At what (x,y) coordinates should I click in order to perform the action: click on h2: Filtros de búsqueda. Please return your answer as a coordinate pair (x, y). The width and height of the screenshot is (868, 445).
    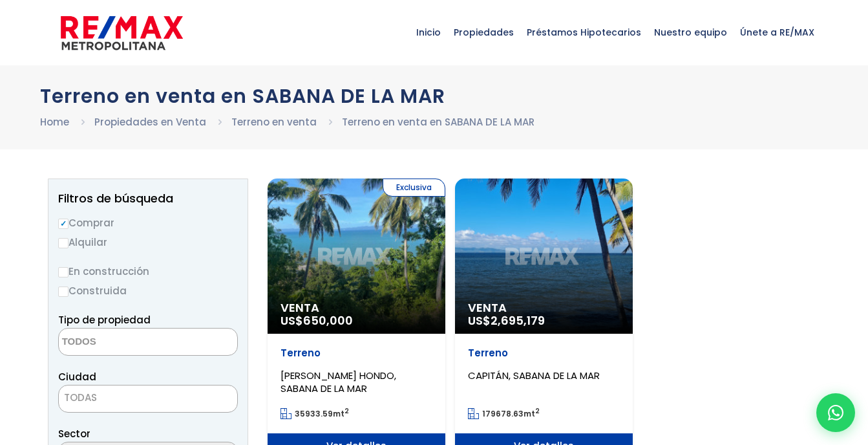
    Looking at the image, I should click on (148, 199).